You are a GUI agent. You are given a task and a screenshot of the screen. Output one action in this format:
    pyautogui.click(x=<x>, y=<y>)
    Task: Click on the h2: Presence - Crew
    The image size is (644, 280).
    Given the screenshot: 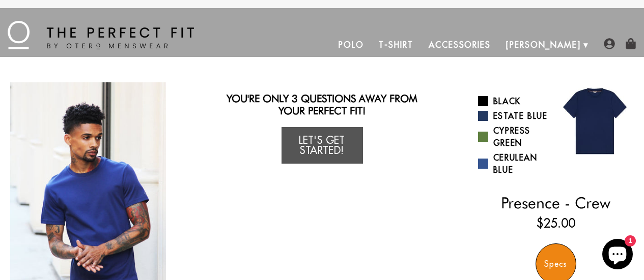 What is the action you would take?
    pyautogui.click(x=556, y=203)
    